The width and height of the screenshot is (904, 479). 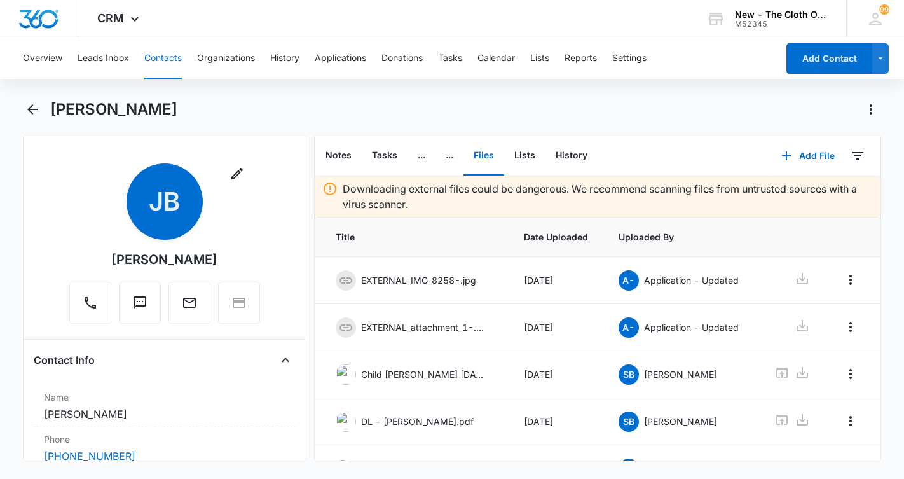 What do you see at coordinates (90, 306) in the screenshot?
I see `a: Call` at bounding box center [90, 306].